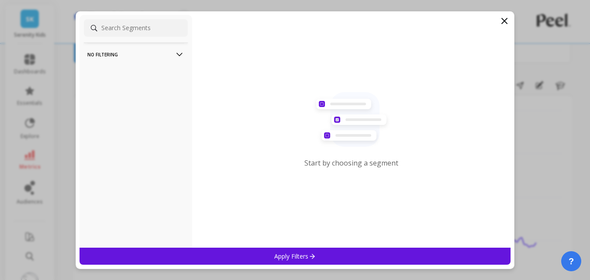 This screenshot has width=590, height=280. Describe the element at coordinates (295, 256) in the screenshot. I see `p: Apply Filters` at that location.